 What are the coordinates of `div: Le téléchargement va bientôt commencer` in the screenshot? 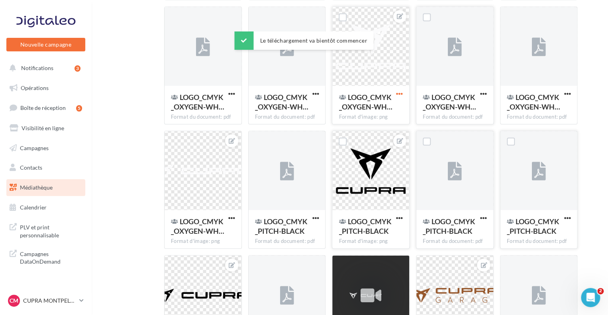 It's located at (304, 41).